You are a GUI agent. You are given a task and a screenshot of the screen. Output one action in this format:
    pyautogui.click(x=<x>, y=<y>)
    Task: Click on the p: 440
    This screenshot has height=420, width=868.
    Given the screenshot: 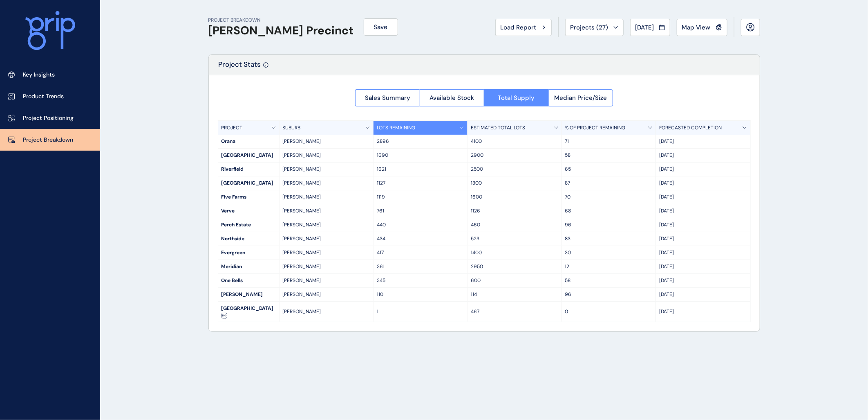 What is the action you would take?
    pyautogui.click(x=421, y=225)
    